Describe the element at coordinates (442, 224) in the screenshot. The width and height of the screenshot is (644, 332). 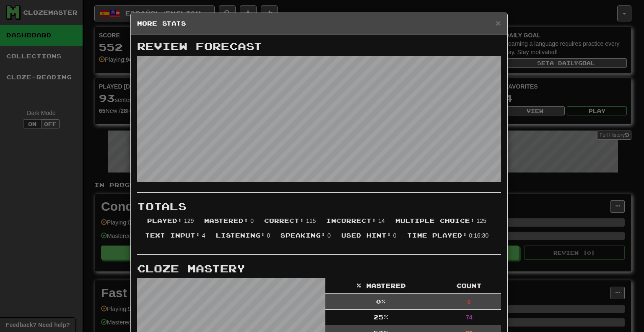
I see `li: 125` at that location.